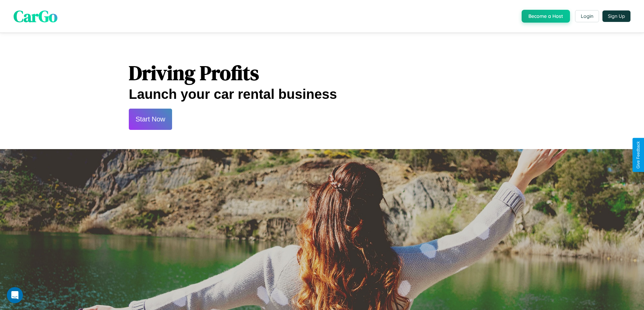 The height and width of the screenshot is (310, 644). Describe the element at coordinates (638, 155) in the screenshot. I see `div: Give Feedback` at that location.